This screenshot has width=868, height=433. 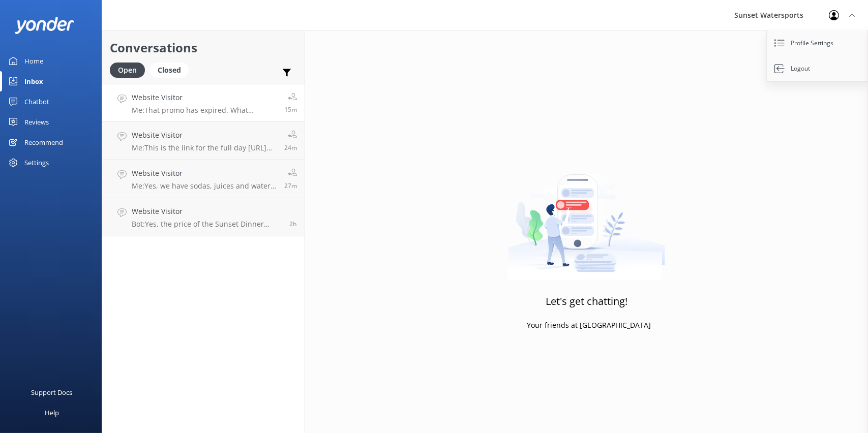 I want to click on div: Open, so click(x=127, y=70).